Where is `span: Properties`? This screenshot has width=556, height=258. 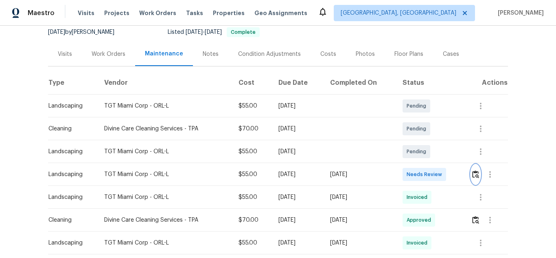 span: Properties is located at coordinates (229, 13).